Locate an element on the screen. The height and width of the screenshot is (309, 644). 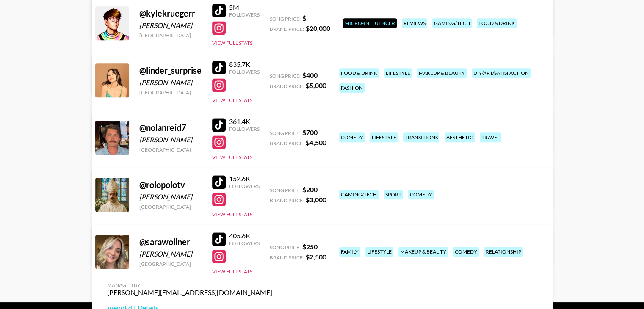
div: 835.7K is located at coordinates (244, 65).